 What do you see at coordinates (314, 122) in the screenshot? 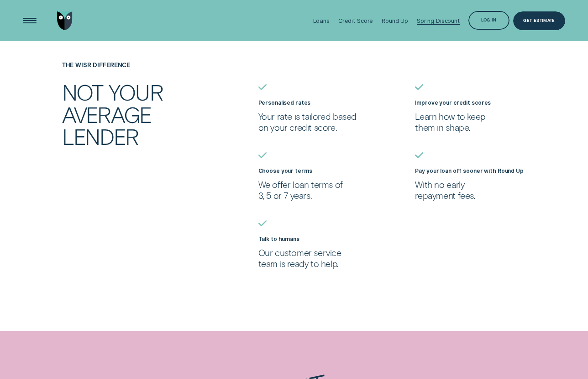
I see `p: Your rate is tailored based on your credit score.` at bounding box center [314, 122].